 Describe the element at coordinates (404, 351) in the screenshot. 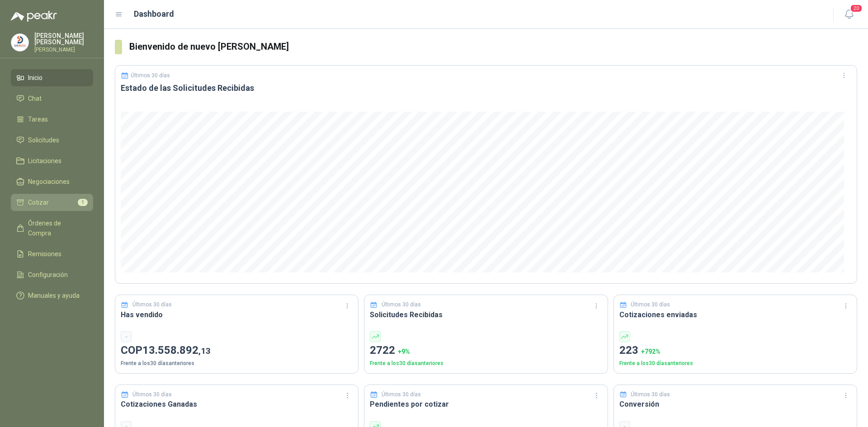

I see `span: + 9 %` at that location.